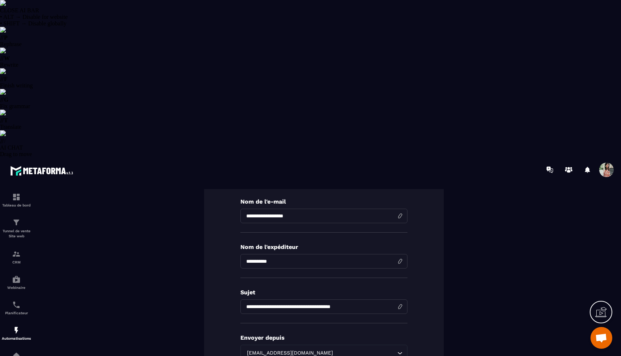 Image resolution: width=621 pixels, height=356 pixels. Describe the element at coordinates (16, 283) in the screenshot. I see `a: automationsautomationsWebinaire` at that location.